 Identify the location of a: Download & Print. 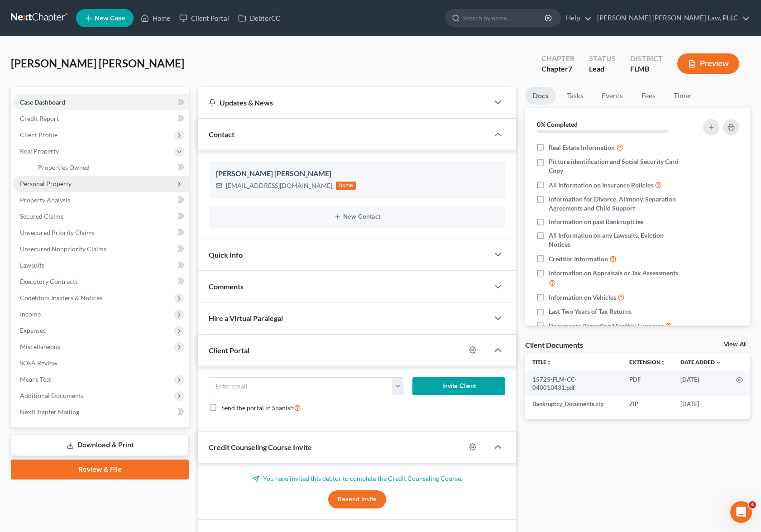
(100, 445).